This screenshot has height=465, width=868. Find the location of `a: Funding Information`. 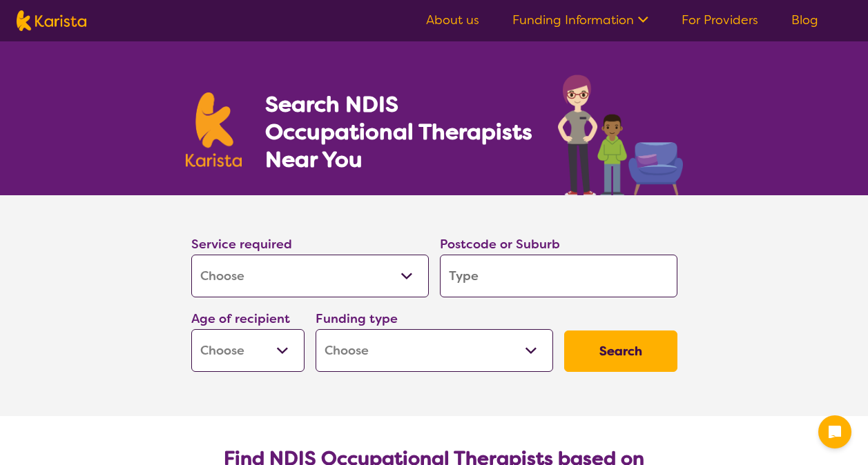

a: Funding Information is located at coordinates (580, 20).